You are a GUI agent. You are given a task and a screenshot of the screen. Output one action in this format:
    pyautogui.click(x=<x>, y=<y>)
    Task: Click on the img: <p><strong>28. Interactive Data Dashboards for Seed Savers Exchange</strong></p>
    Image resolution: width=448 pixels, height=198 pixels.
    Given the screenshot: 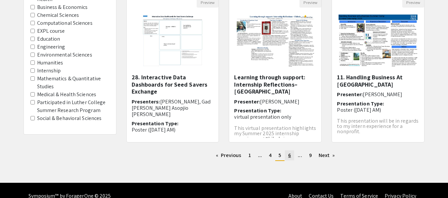 What is the action you would take?
    pyautogui.click(x=172, y=41)
    